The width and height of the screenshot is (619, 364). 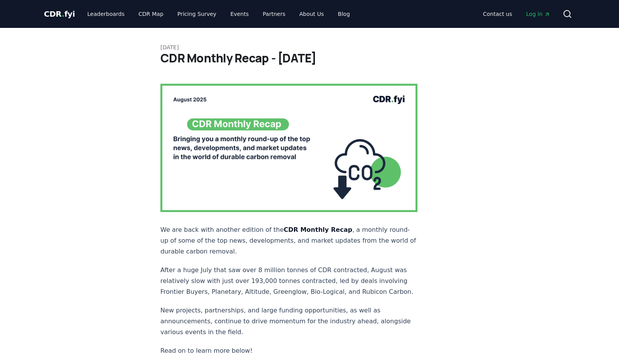 What do you see at coordinates (538, 14) in the screenshot?
I see `a: Log in` at bounding box center [538, 14].